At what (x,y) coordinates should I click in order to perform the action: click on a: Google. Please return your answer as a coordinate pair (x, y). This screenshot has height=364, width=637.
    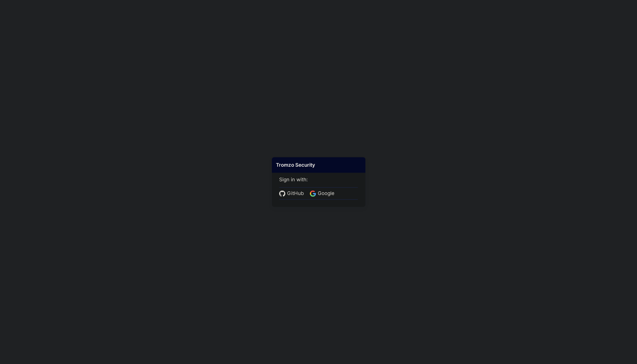
    Looking at the image, I should click on (323, 193).